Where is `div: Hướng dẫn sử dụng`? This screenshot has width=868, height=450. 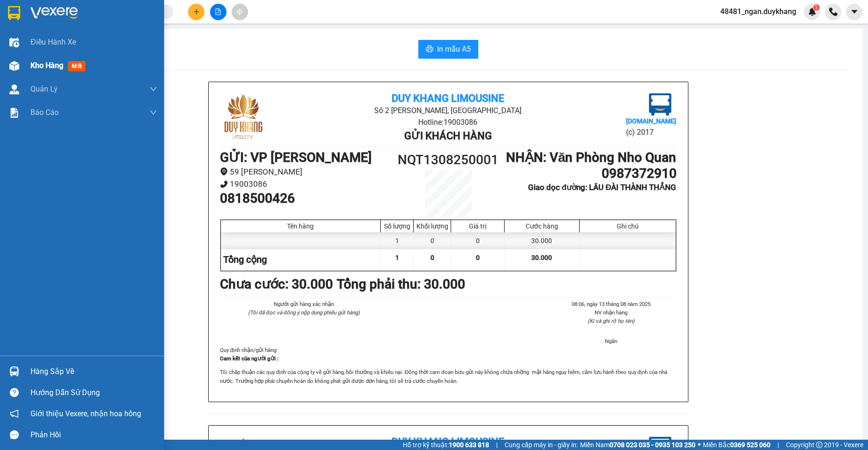 div: Hướng dẫn sử dụng is located at coordinates (94, 393).